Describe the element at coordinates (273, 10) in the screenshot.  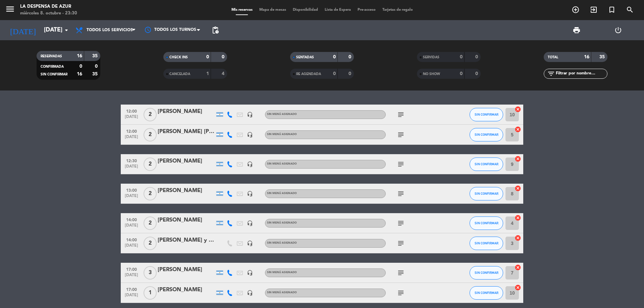
I see `span: Mapa de mesas` at that location.